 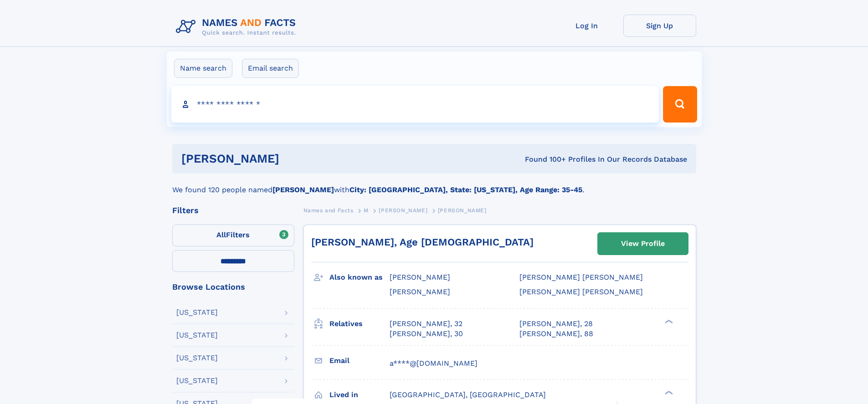 What do you see at coordinates (233, 211) in the screenshot?
I see `div: Filters` at bounding box center [233, 211].